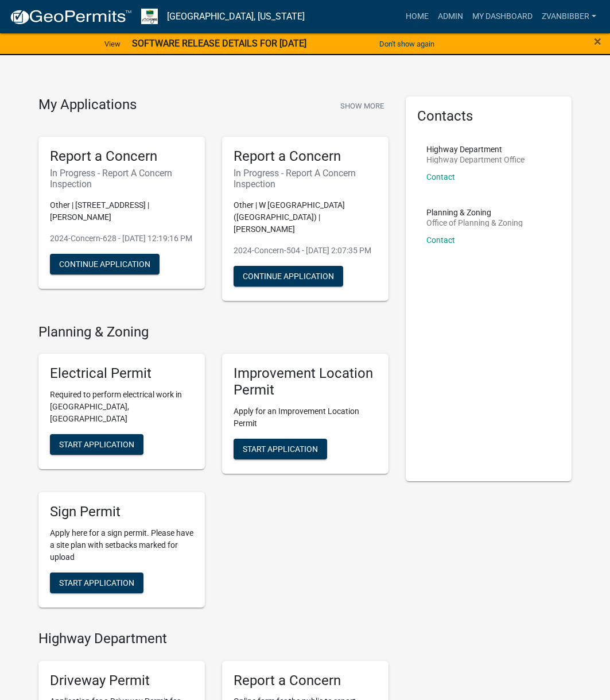 The width and height of the screenshot is (610, 700). What do you see at coordinates (417, 17) in the screenshot?
I see `a: Home` at bounding box center [417, 17].